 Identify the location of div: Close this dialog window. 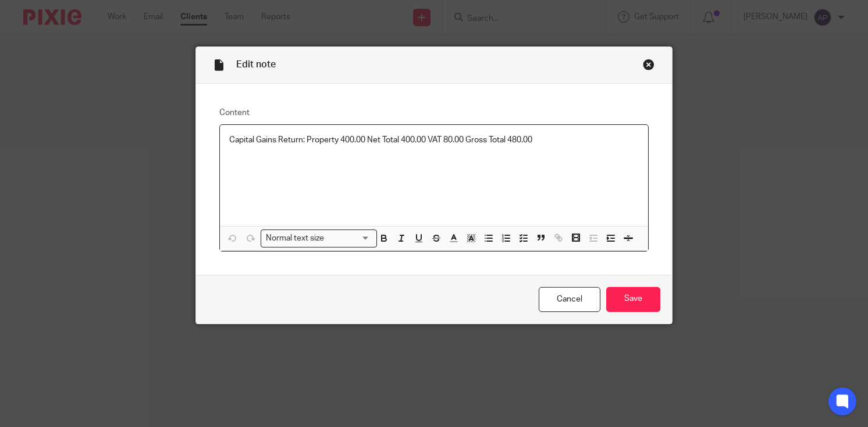
(648, 64).